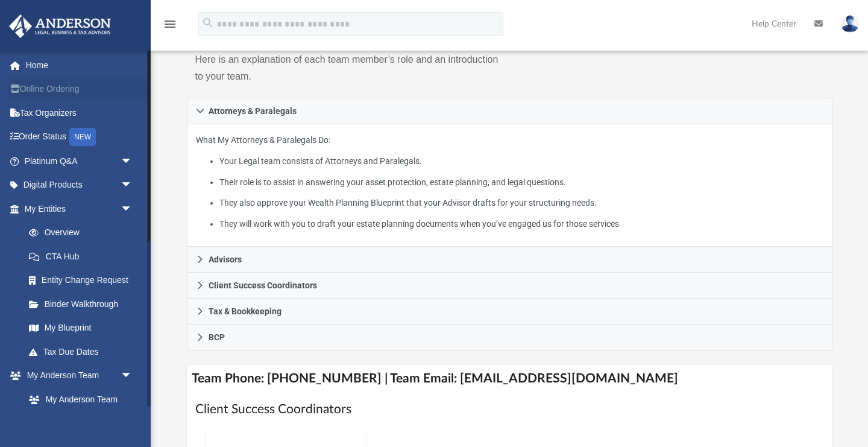  Describe the element at coordinates (84, 352) in the screenshot. I see `a: Tax Due Dates` at that location.